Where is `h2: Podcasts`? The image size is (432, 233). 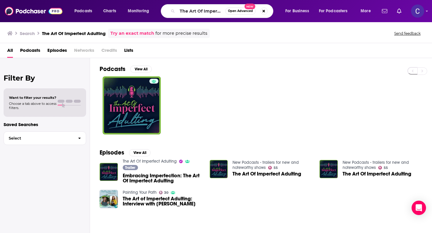 h2: Podcasts is located at coordinates (113, 69).